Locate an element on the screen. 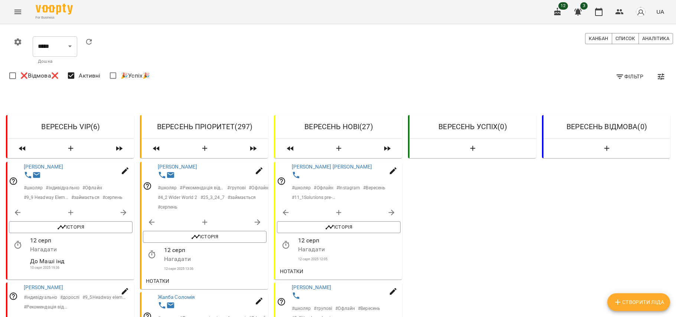 The width and height of the screenshot is (676, 317). span: Канбан is located at coordinates (598, 39).